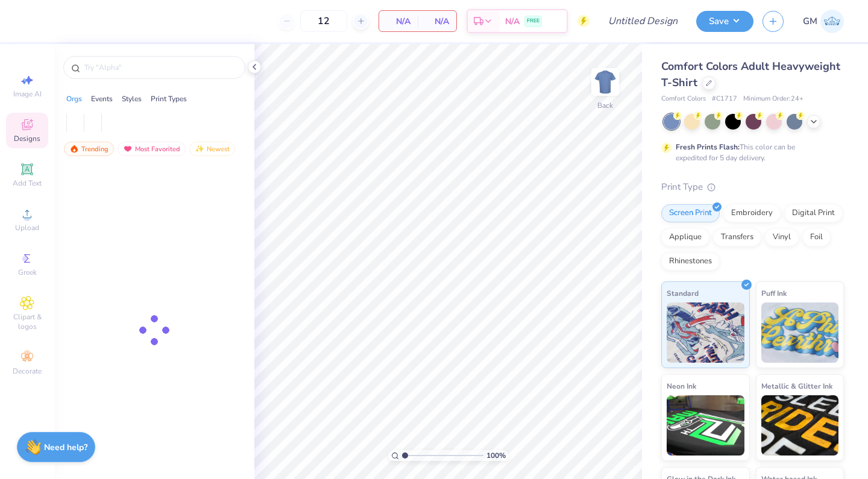 This screenshot has height=479, width=868. I want to click on button: Save, so click(725, 21).